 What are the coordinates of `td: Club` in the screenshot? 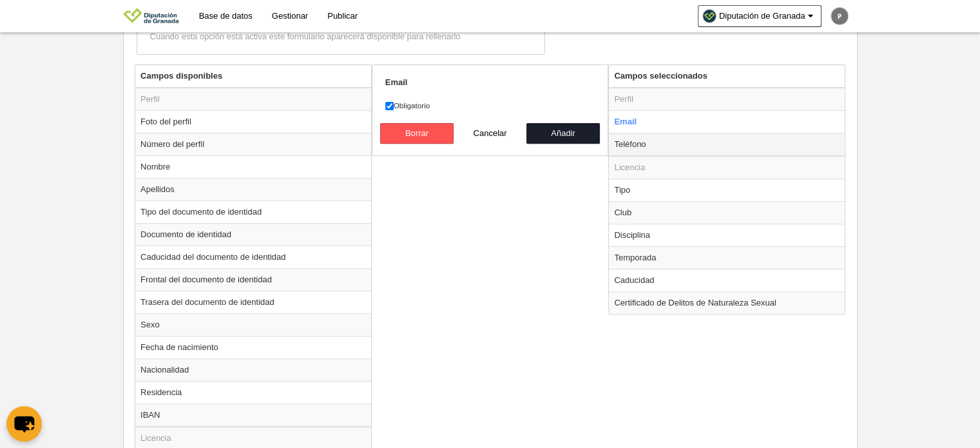 It's located at (727, 212).